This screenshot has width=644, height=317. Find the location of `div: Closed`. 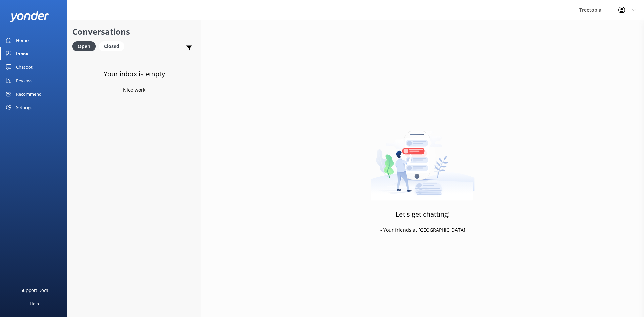

div: Closed is located at coordinates (112, 46).